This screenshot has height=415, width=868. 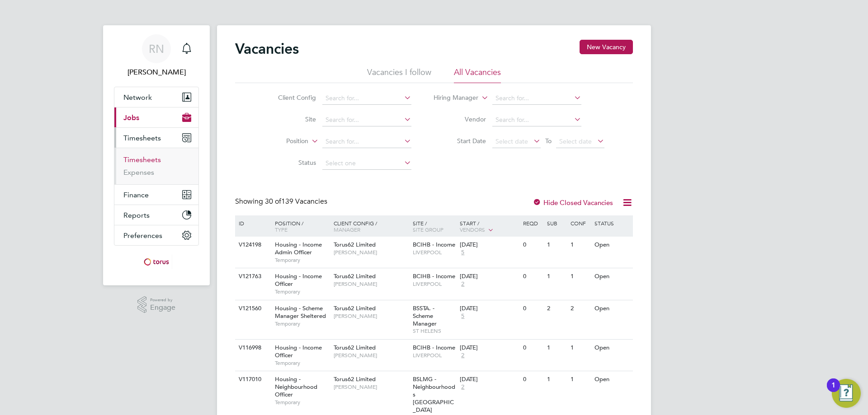 I want to click on div: Site /, so click(x=434, y=226).